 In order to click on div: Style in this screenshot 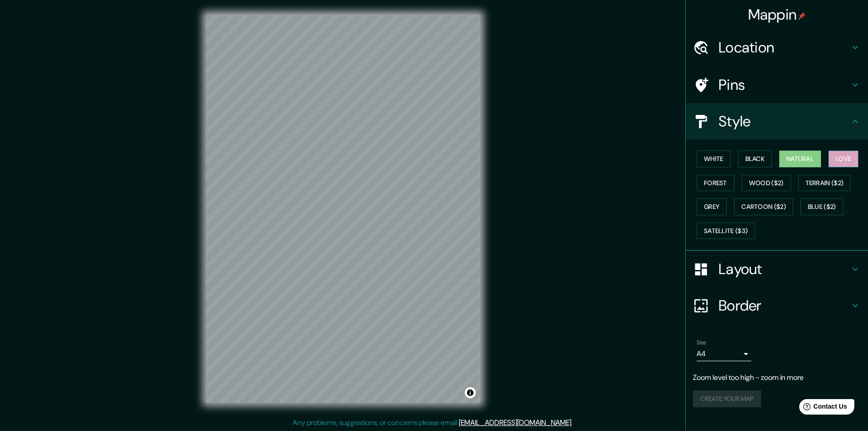, I will do `click(777, 121)`.